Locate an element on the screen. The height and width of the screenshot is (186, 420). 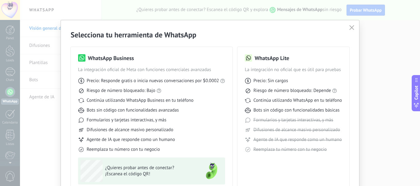
span: Continúa utilizando WhatsApp en tu teléfono is located at coordinates (297, 101).